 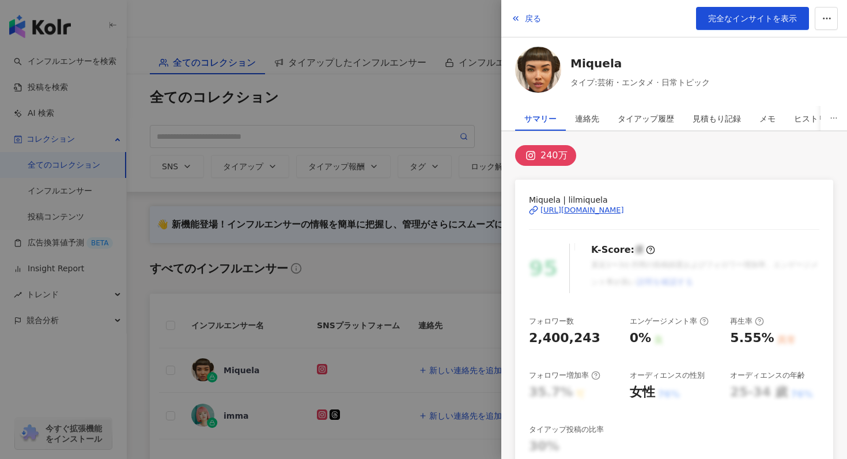 I want to click on button: 戻る, so click(x=526, y=18).